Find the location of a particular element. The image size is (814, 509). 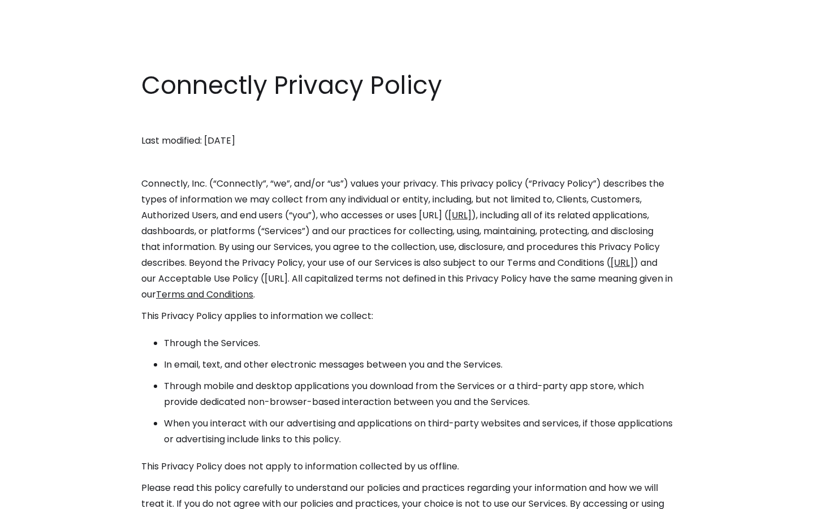

li: In email, text, and other electronic messages between you and the Services. is located at coordinates (418, 365).